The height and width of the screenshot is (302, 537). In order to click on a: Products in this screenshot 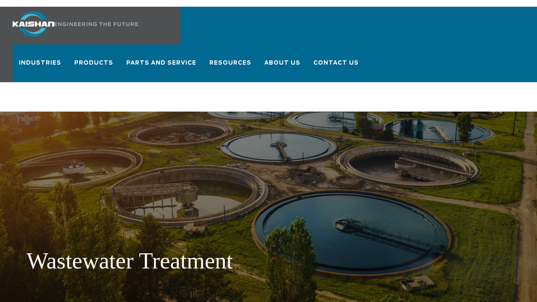, I will do `click(94, 67)`.